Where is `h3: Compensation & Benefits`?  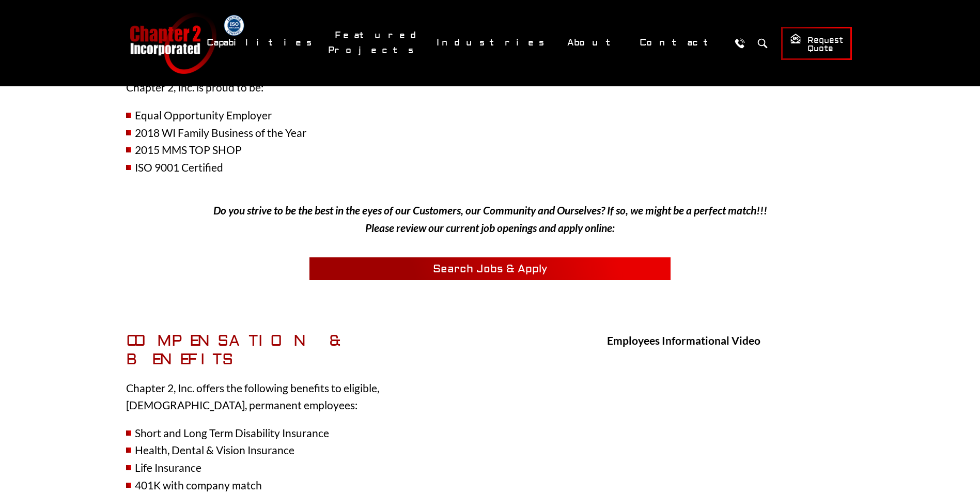 h3: Compensation & Benefits is located at coordinates (296, 350).